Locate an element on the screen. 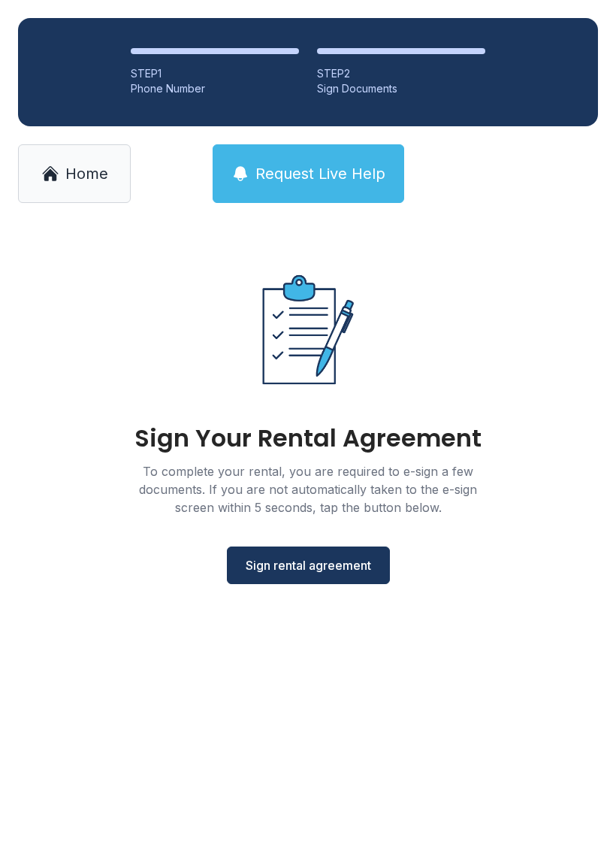 This screenshot has height=854, width=616. div: STEP 1 is located at coordinates (215, 73).